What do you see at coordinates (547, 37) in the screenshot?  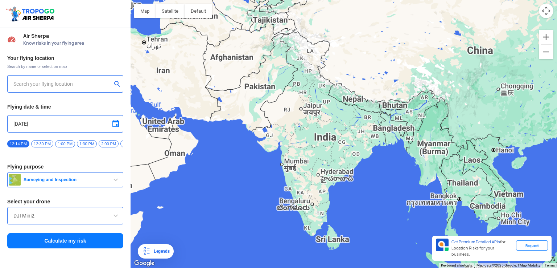 I see `button: Zoom in` at bounding box center [547, 37].